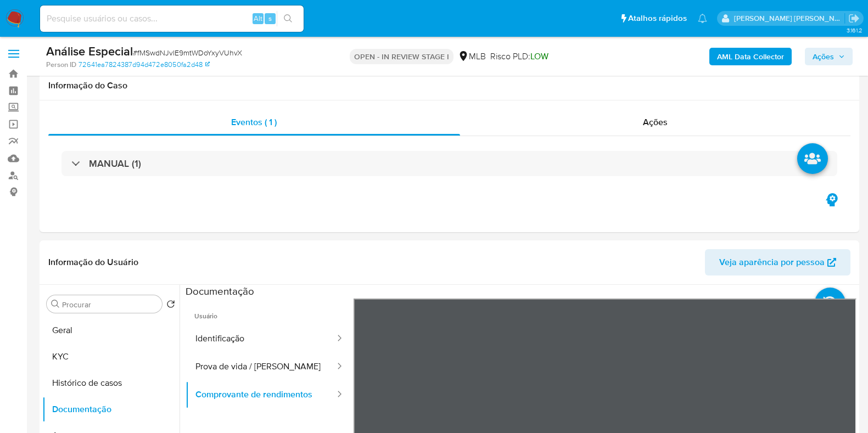 The height and width of the screenshot is (433, 868). I want to click on span: LOW, so click(539, 56).